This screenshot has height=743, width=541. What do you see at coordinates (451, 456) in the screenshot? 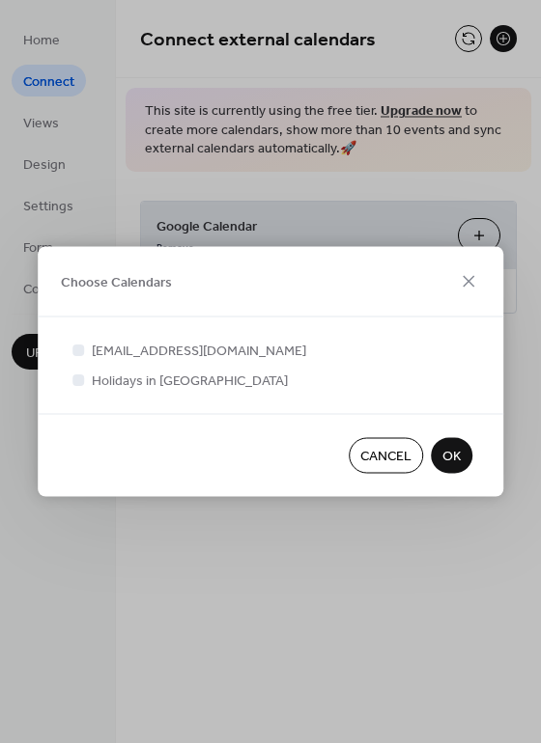
I see `button: OK` at bounding box center [451, 456].